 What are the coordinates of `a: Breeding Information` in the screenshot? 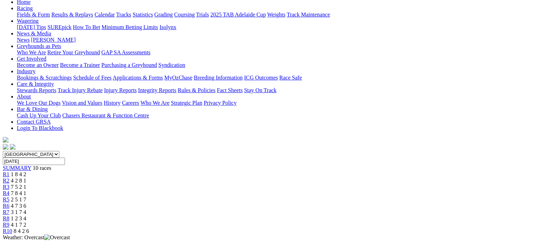 It's located at (218, 78).